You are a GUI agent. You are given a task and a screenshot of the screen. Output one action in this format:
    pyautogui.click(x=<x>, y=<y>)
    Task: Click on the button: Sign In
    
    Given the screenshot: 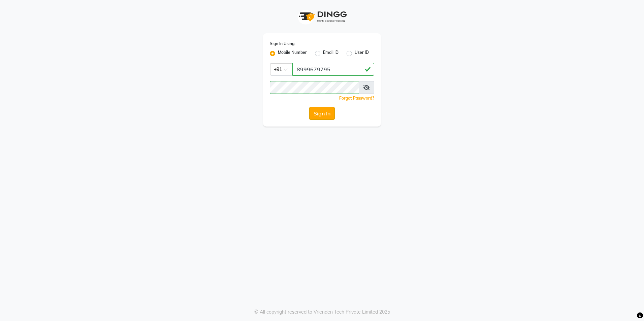 What is the action you would take?
    pyautogui.click(x=322, y=114)
    